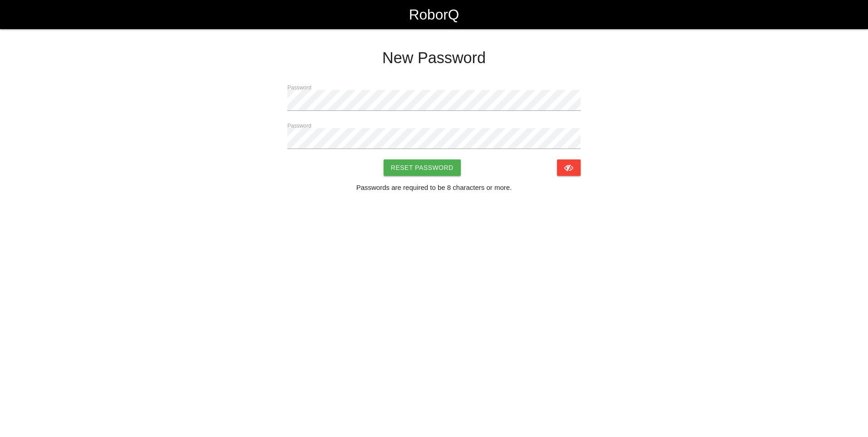  What do you see at coordinates (569, 168) in the screenshot?
I see `button: Show/Hide Password` at bounding box center [569, 168].